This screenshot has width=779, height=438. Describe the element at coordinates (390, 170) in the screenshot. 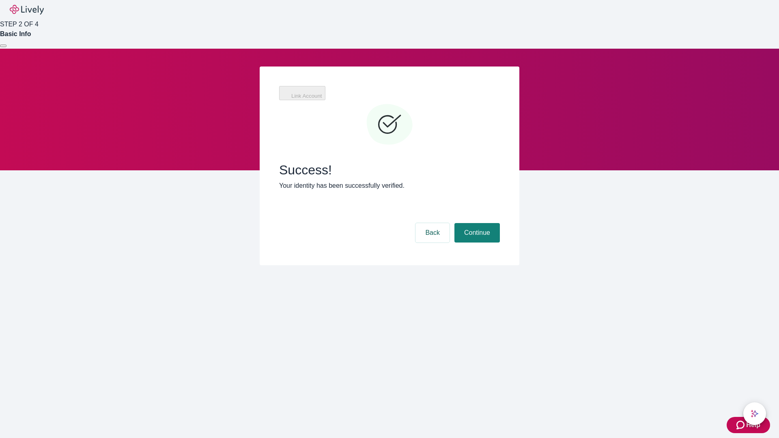

I see `span: Success!` at that location.